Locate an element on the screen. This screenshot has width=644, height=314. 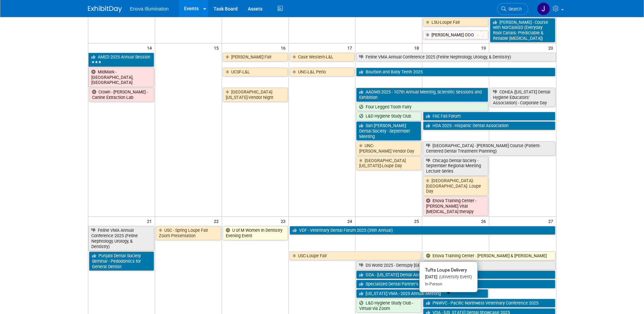
span: 26 is located at coordinates (484, 221).